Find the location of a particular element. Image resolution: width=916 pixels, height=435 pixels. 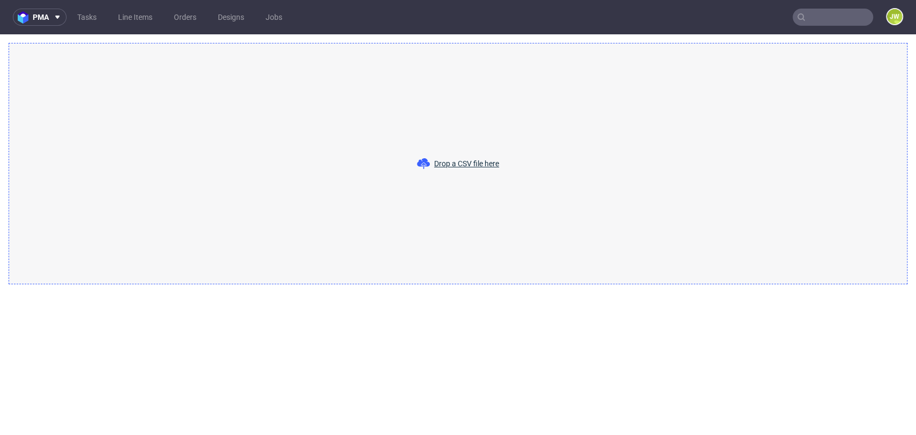

a: Line Items is located at coordinates (135, 17).